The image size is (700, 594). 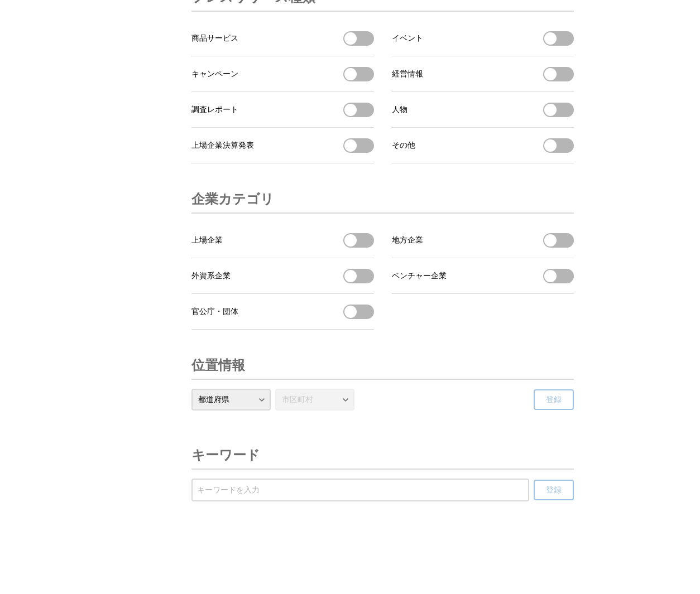 What do you see at coordinates (407, 240) in the screenshot?
I see `span: 地方企業` at bounding box center [407, 240].